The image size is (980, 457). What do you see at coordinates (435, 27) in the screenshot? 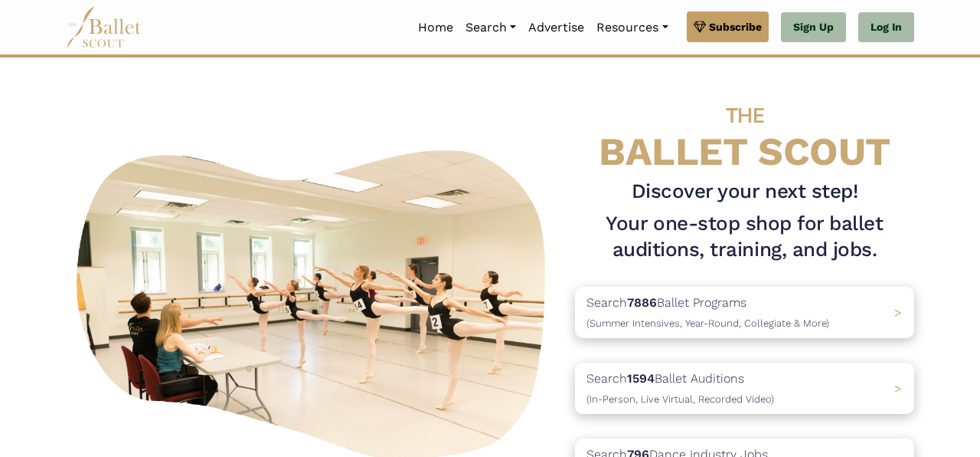
I see `a: Home` at bounding box center [435, 27].